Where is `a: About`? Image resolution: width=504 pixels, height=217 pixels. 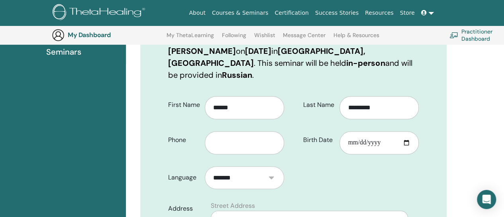
a: About is located at coordinates (197, 13).